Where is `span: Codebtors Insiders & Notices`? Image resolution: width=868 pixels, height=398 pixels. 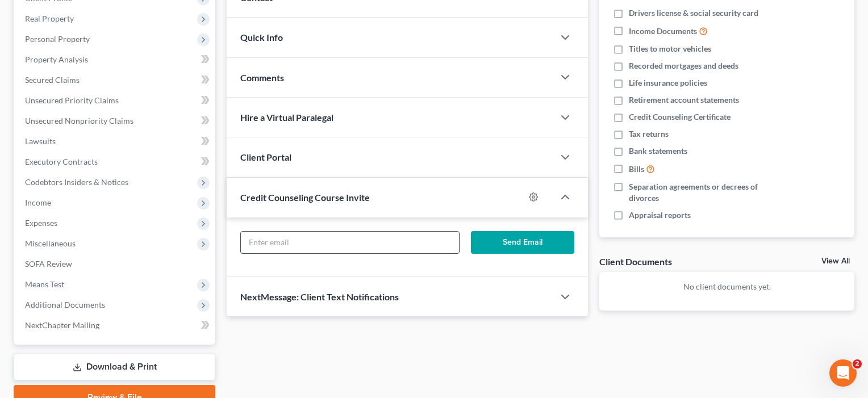
span: Codebtors Insiders & Notices is located at coordinates (77, 182).